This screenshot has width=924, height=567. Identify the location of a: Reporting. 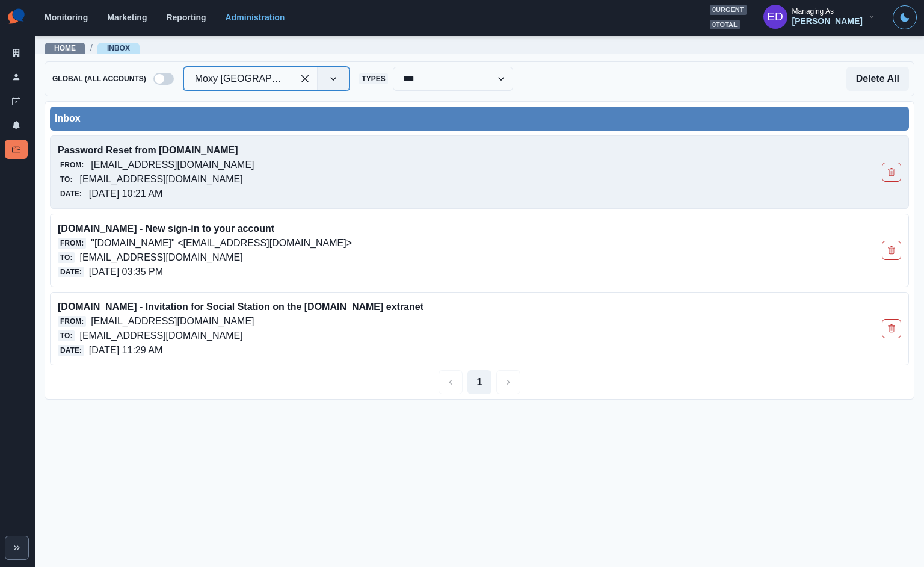
(186, 18).